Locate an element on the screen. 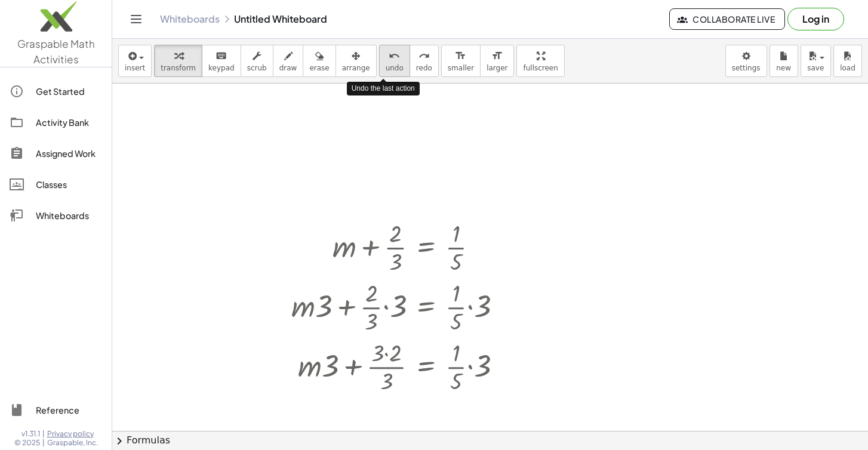 This screenshot has height=450, width=868. a: Classes is located at coordinates (56, 184).